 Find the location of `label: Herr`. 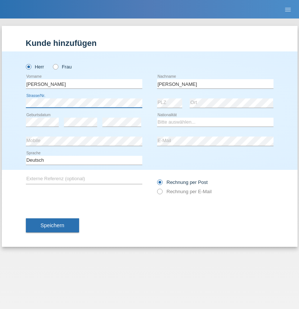

label: Herr is located at coordinates (35, 67).